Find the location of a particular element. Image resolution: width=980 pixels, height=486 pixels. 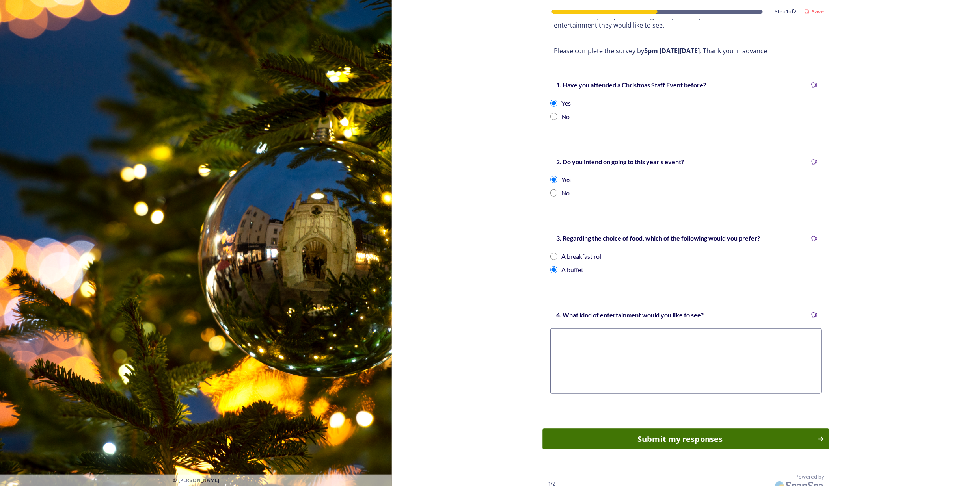

strong: 4. What kind of entertainment would you like to see? is located at coordinates (630, 315).